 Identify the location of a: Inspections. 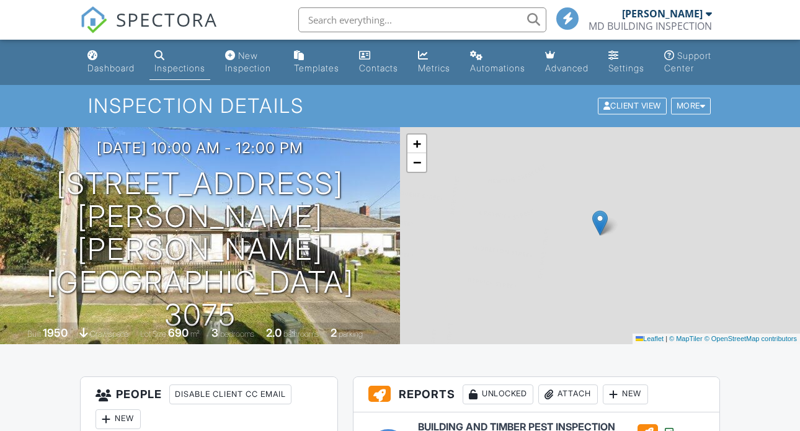
(180, 62).